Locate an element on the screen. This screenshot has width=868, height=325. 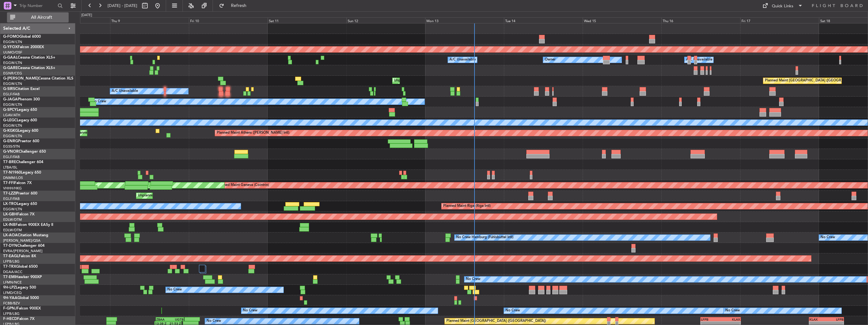
a: F-GPNJFalcon 900EX is located at coordinates (22, 308).